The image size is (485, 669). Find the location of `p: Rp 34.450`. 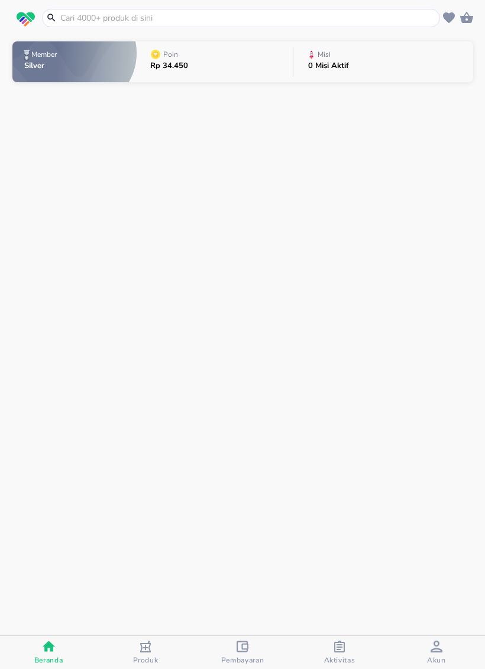

p: Rp 34.450 is located at coordinates (169, 66).